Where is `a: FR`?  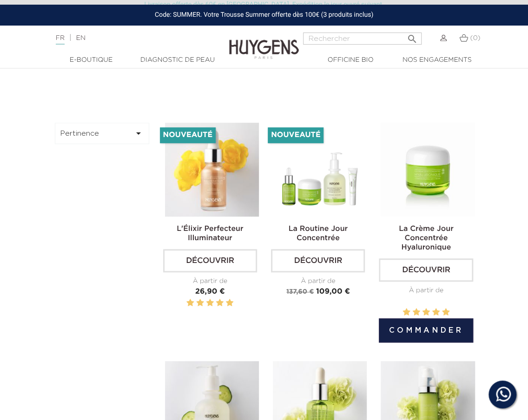
a: FR is located at coordinates (60, 40).